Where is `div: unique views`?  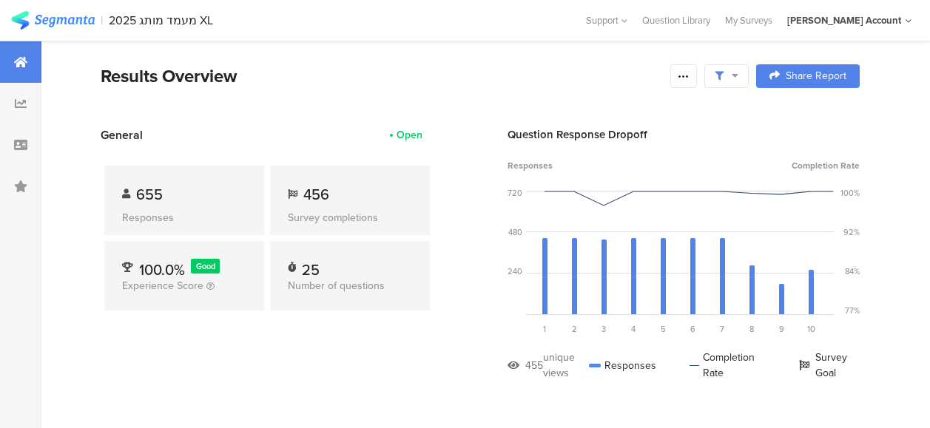
div: unique views is located at coordinates (566, 365).